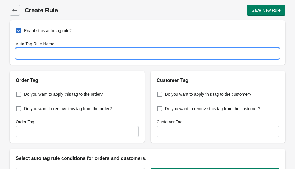 The width and height of the screenshot is (295, 169). I want to click on label: Auto Tag Rule Name, so click(35, 44).